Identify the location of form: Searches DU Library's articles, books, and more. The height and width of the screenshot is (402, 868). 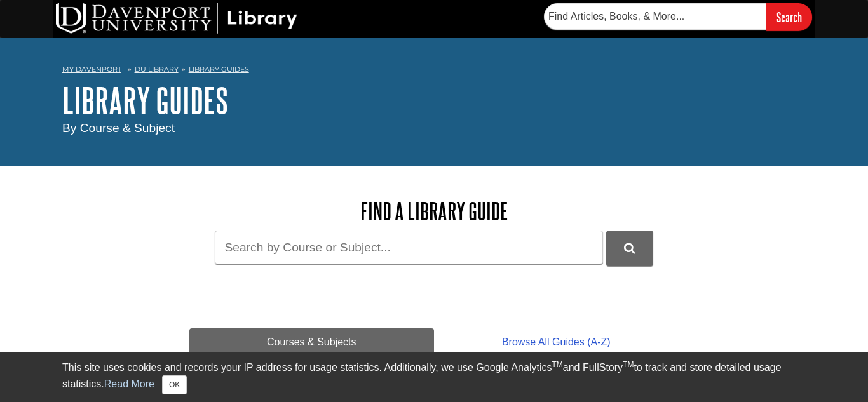
(678, 17).